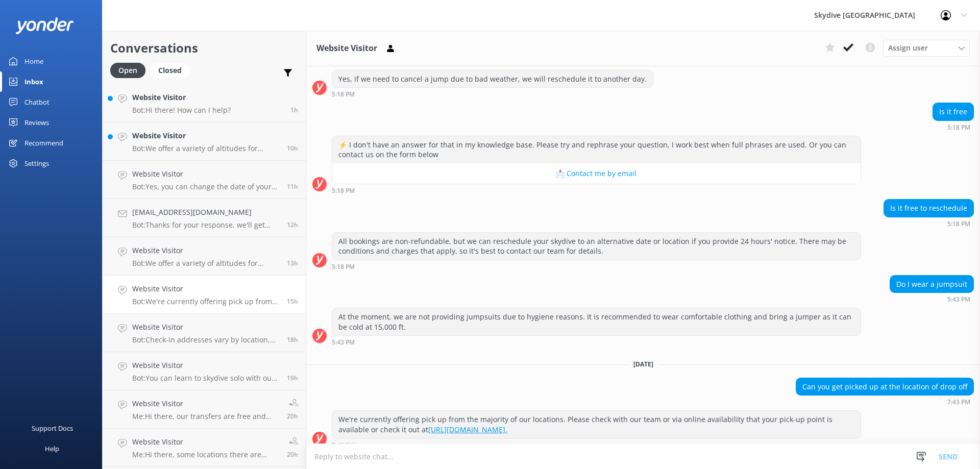 The image size is (980, 469). I want to click on a: Website VisitorBot:You can learn to skydive solo with our nine-stage accelerated freefall (AFF) s..., so click(204, 371).